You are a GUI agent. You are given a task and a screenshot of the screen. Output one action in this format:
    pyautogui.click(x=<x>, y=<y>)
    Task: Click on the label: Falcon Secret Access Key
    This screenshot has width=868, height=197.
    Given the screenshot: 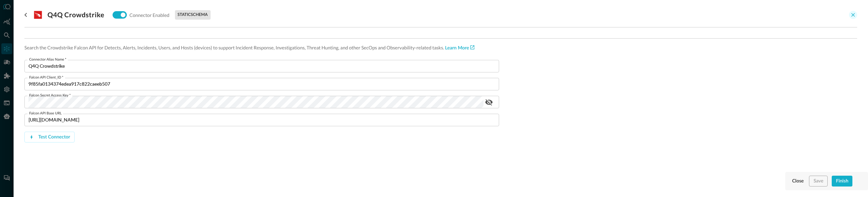 What is the action you would take?
    pyautogui.click(x=50, y=95)
    